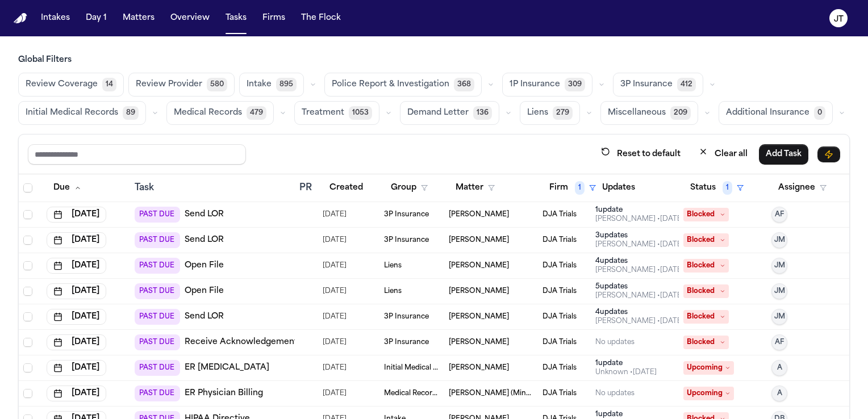 The image size is (868, 419). What do you see at coordinates (109, 85) in the screenshot?
I see `span: 14` at bounding box center [109, 85].